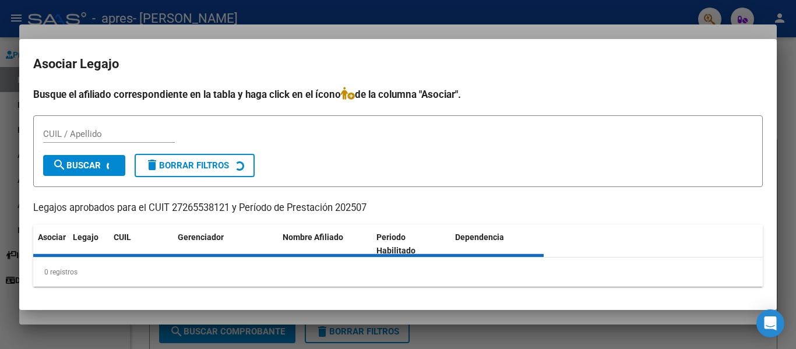 The image size is (796, 349). I want to click on datatable-header-cell: Asociar, so click(51, 244).